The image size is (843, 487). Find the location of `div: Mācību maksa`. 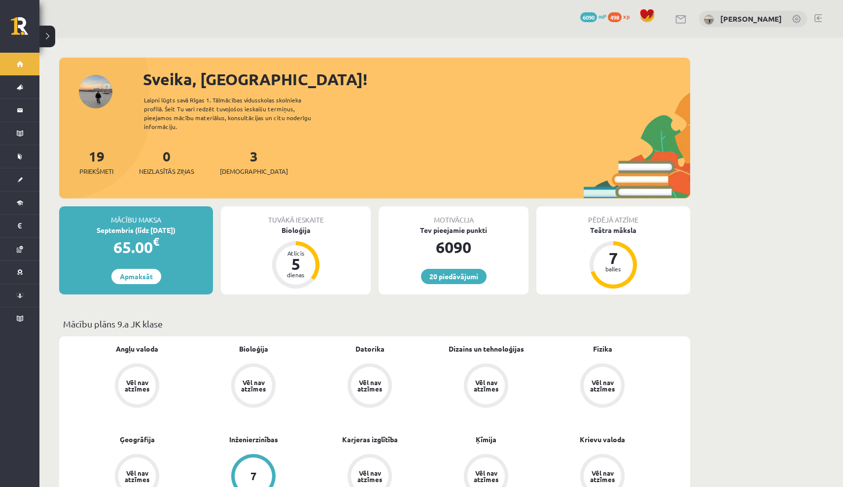

div: Mācību maksa is located at coordinates (136, 216).